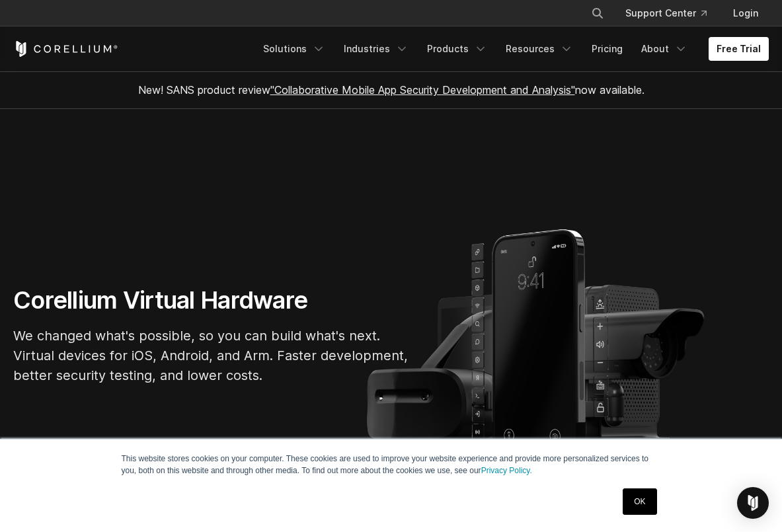  What do you see at coordinates (211, 355) in the screenshot?
I see `p: We changed what's possible, so you can build what's next. Virtual devices for iOS, Android, and A...` at bounding box center [211, 355].